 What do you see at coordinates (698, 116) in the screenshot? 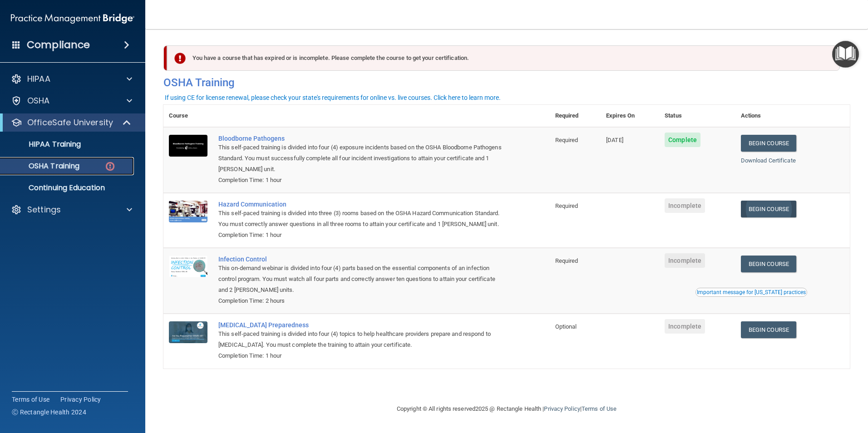
I see `th: Status` at bounding box center [698, 116].